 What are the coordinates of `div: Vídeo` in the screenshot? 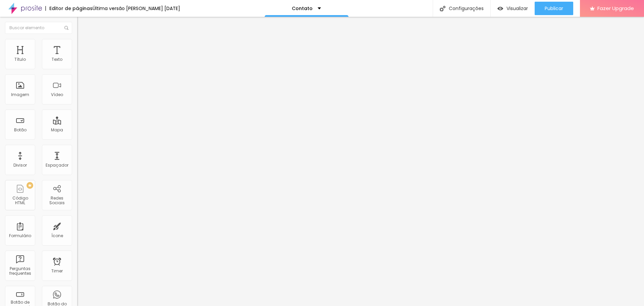 It's located at (57, 94).